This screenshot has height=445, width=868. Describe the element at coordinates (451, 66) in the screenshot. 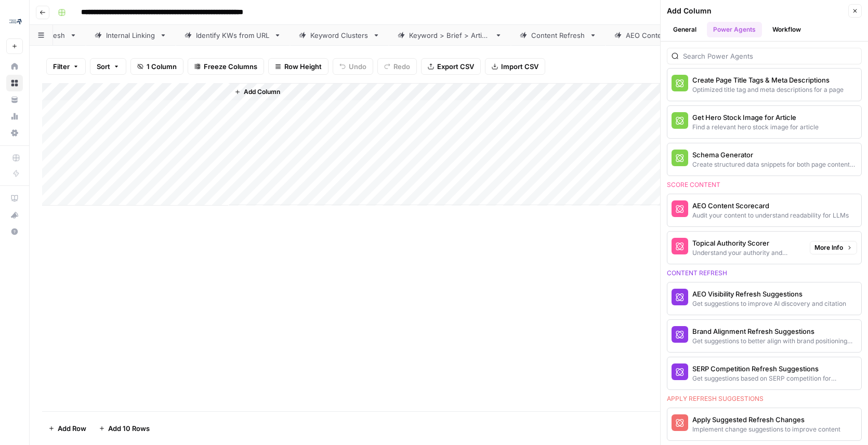

I see `button: Export CSV` at that location.